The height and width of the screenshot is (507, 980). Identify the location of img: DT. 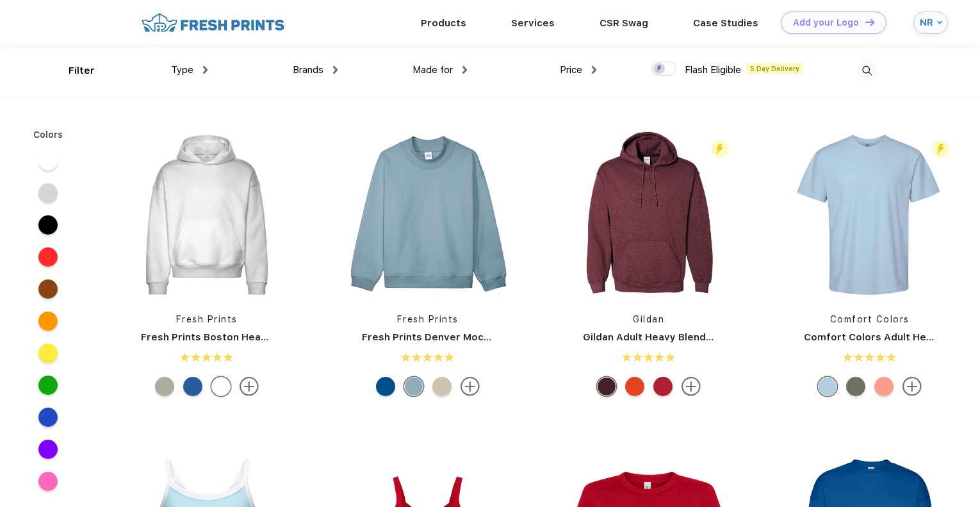
(870, 22).